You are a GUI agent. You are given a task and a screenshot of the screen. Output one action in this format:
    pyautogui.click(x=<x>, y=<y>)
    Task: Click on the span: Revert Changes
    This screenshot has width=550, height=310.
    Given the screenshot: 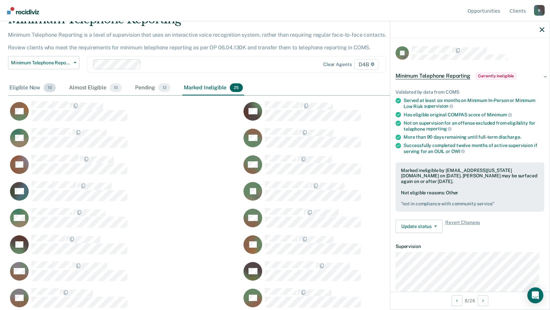 What is the action you would take?
    pyautogui.click(x=463, y=227)
    